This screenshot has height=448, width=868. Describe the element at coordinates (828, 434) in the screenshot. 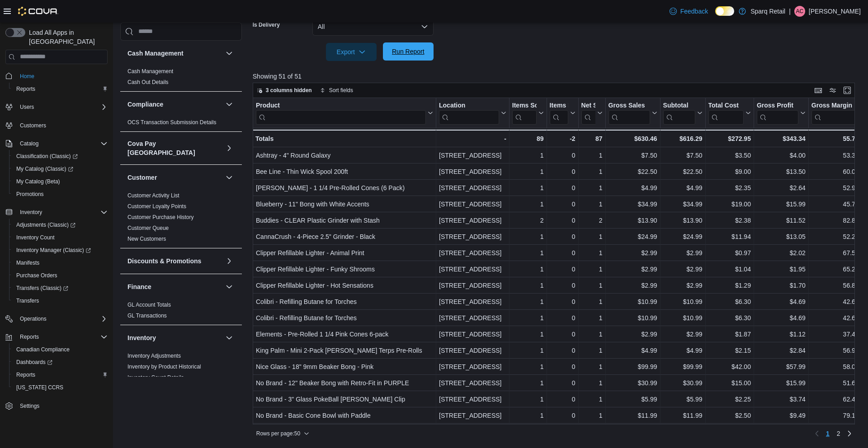

I see `span: 1` at that location.